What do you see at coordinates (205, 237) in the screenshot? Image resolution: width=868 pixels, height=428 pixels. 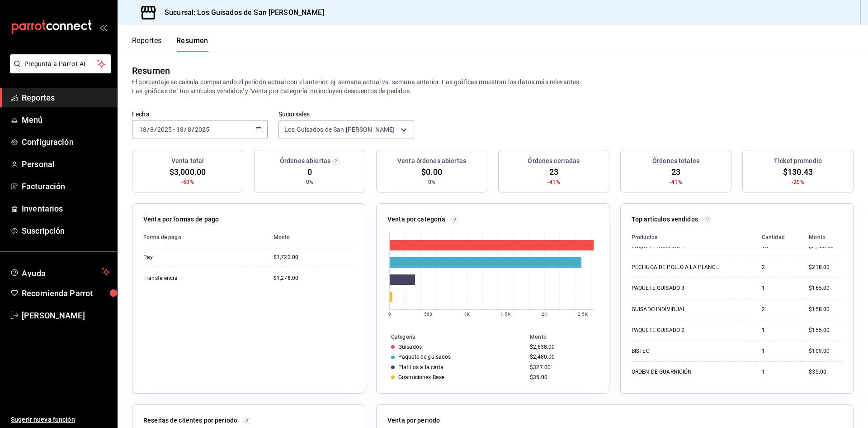 I see `th: Forma de pago` at bounding box center [205, 237].